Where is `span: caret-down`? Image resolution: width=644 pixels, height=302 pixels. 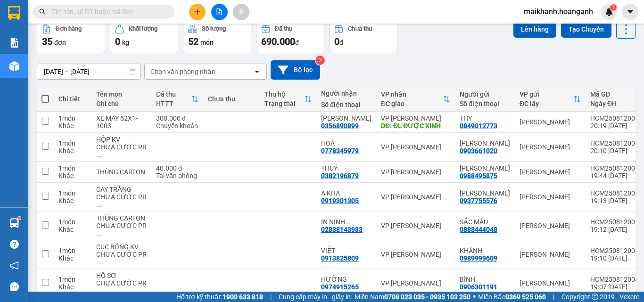
span: caret-down is located at coordinates (630, 12).